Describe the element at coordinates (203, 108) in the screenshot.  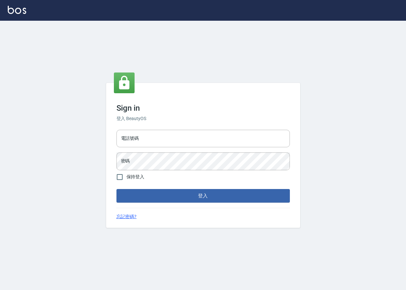
I see `h3: Sign in` at that location.